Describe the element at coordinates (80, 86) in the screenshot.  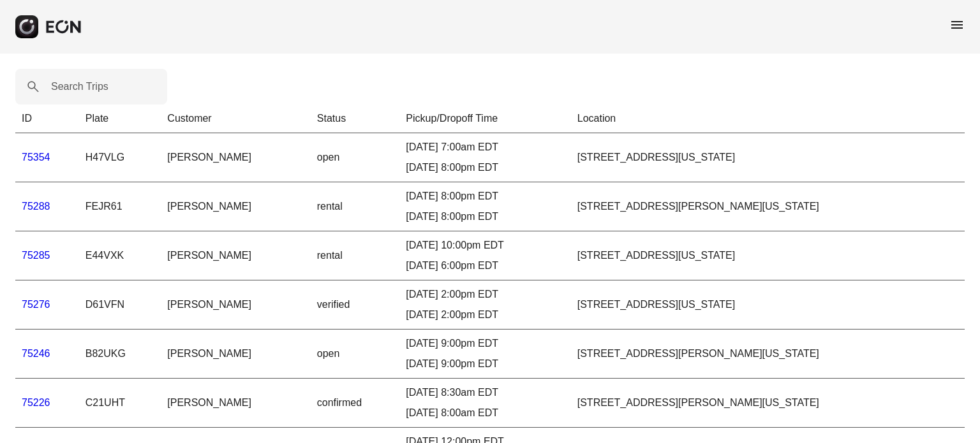
I see `label: Search Trips` at that location.